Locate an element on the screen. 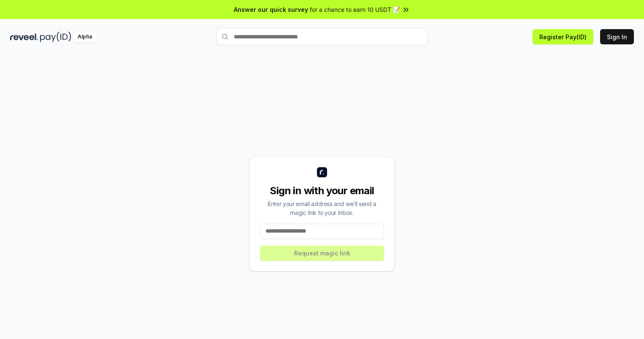 The width and height of the screenshot is (644, 339). div: Enter your email address and we’ll send a magic link to your inbox. is located at coordinates (322, 208).